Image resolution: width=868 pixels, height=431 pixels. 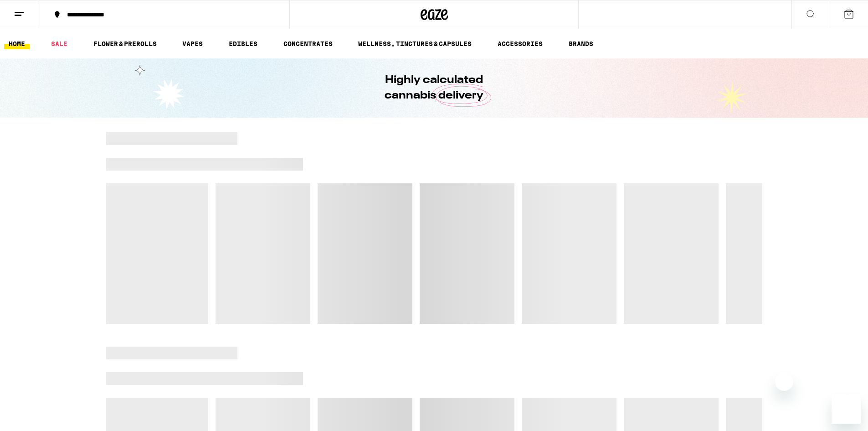 What do you see at coordinates (434, 88) in the screenshot?
I see `h1: Highly calculated cannabis delivery` at bounding box center [434, 88].